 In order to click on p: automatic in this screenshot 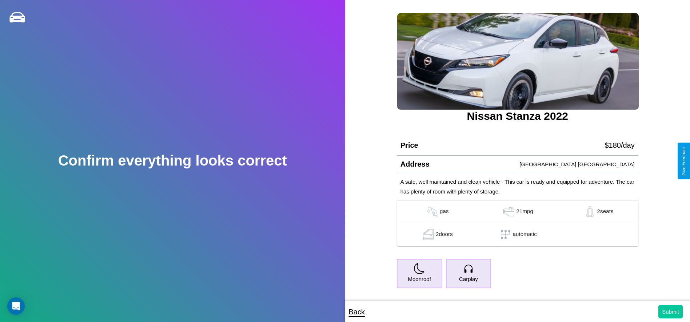, I will do `click(525, 235)`.